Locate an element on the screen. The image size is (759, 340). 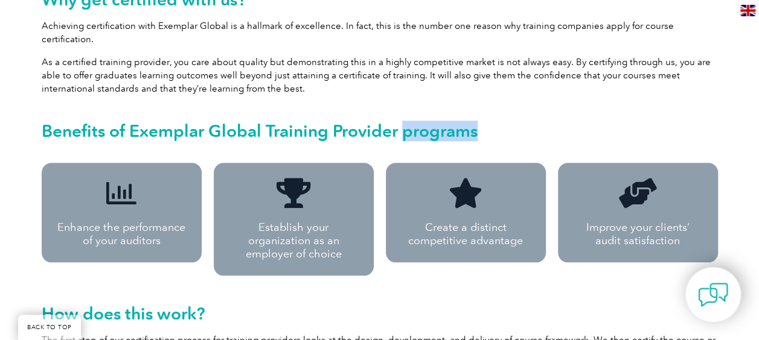
p: Improve your clients’ audit satisfaction is located at coordinates (637, 234).